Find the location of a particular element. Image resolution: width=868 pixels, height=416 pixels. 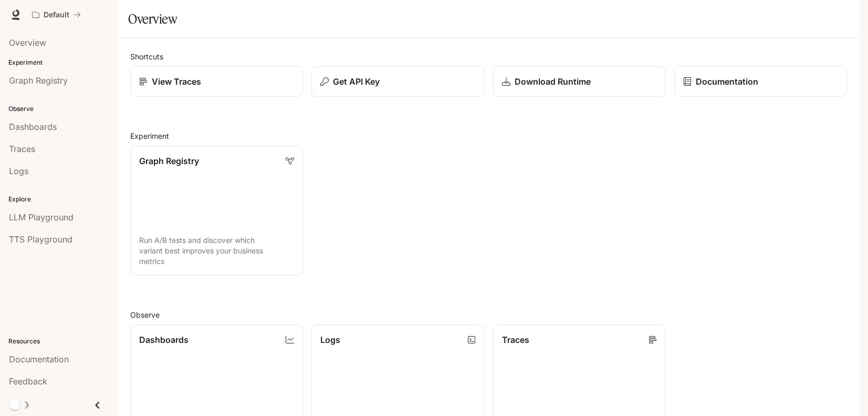

a: Graph RegistryRun A/B tests and discover which variant best improves your business metrics is located at coordinates (217, 211).